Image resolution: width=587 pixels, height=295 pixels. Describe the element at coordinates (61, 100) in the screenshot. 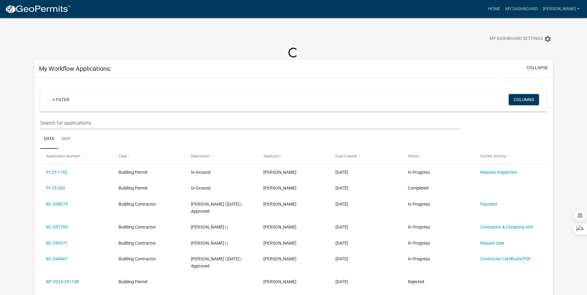

I see `a: + Filter` at that location.